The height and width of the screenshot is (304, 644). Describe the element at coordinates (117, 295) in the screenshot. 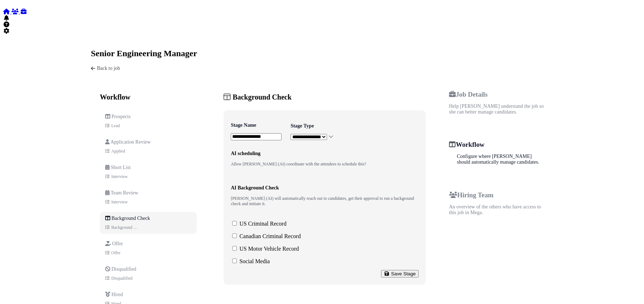

I see `span: Hired` at that location.